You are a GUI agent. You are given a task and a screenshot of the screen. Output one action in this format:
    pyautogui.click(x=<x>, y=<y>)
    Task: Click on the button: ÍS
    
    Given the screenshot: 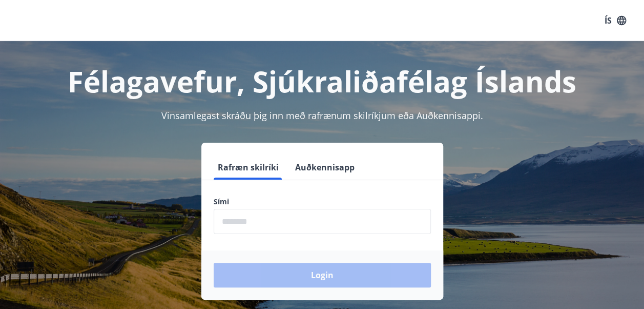 What is the action you would take?
    pyautogui.click(x=616, y=20)
    